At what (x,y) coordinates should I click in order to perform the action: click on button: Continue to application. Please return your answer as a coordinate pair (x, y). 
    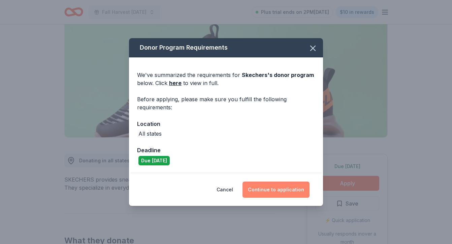
    Looking at the image, I should click on (276, 189).